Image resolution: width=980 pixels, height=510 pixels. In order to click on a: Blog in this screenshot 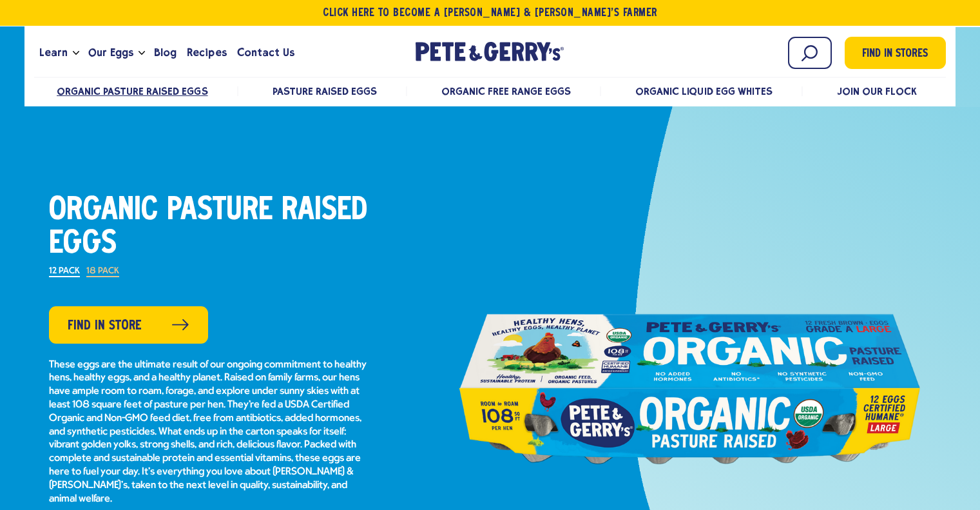, I will do `click(165, 53)`.